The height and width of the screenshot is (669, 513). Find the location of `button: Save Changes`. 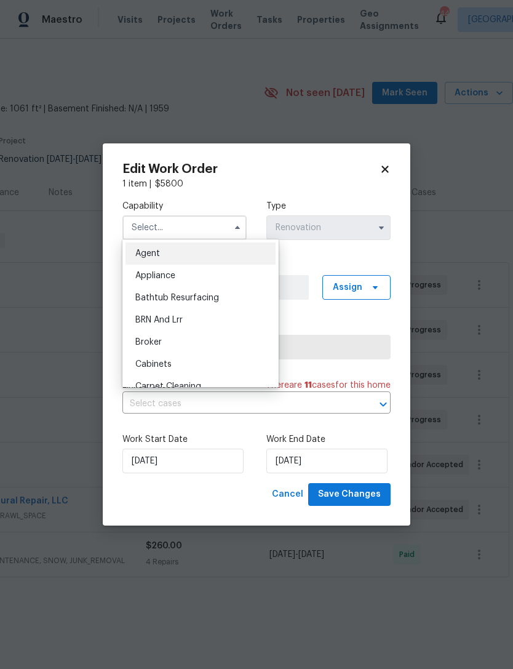

button: Save Changes is located at coordinates (350, 494).